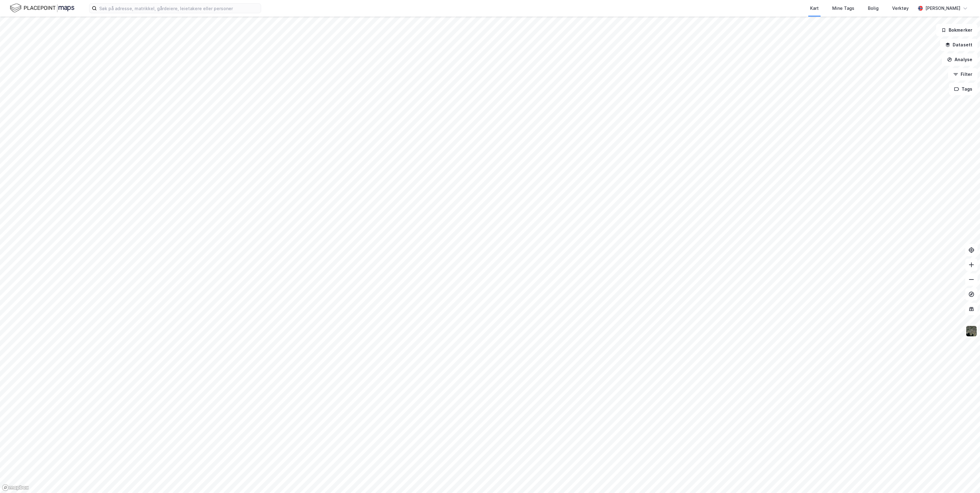 This screenshot has width=980, height=493. Describe the element at coordinates (873, 9) in the screenshot. I see `div: Bolig` at that location.